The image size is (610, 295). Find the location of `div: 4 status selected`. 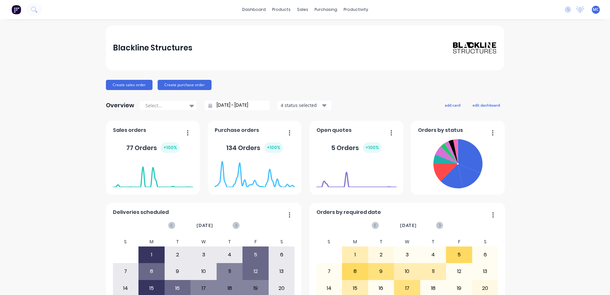

div: 4 status selected is located at coordinates (301, 105).